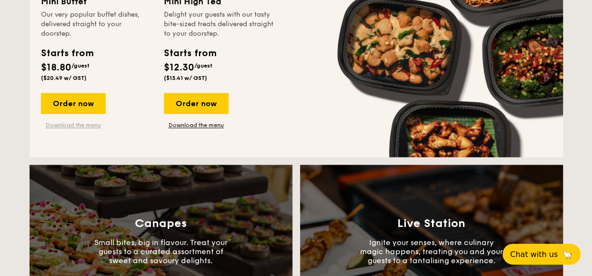  Describe the element at coordinates (160, 223) in the screenshot. I see `h3: Canapes` at that location.